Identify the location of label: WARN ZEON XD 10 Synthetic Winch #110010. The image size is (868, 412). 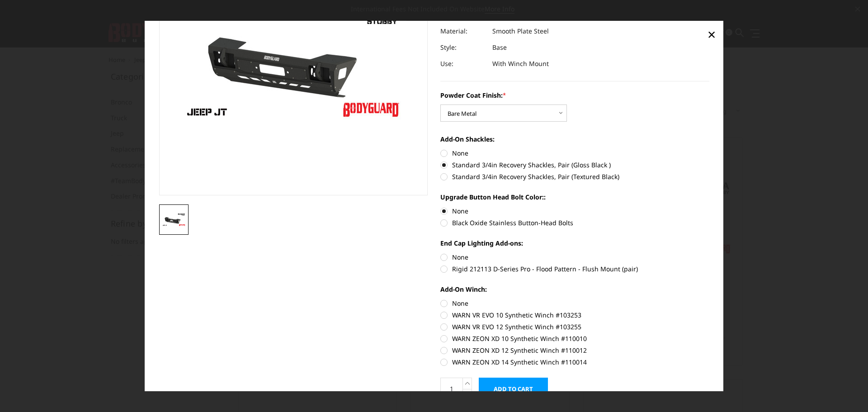
(575, 338).